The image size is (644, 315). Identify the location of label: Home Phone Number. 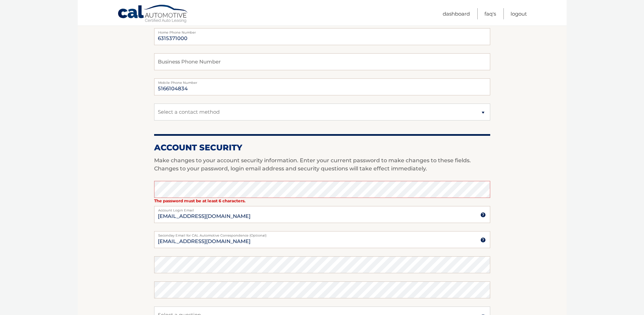
(322, 31).